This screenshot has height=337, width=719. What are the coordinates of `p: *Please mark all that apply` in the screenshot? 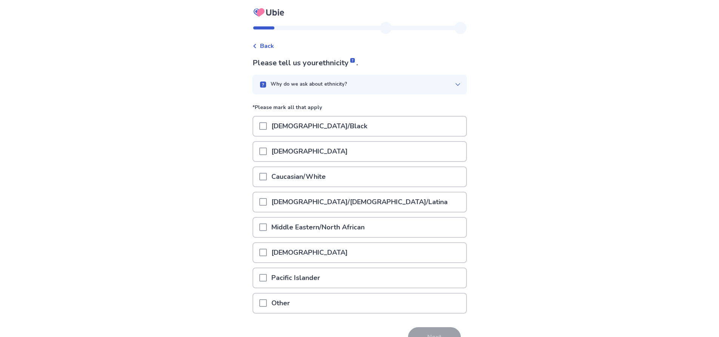 It's located at (360, 109).